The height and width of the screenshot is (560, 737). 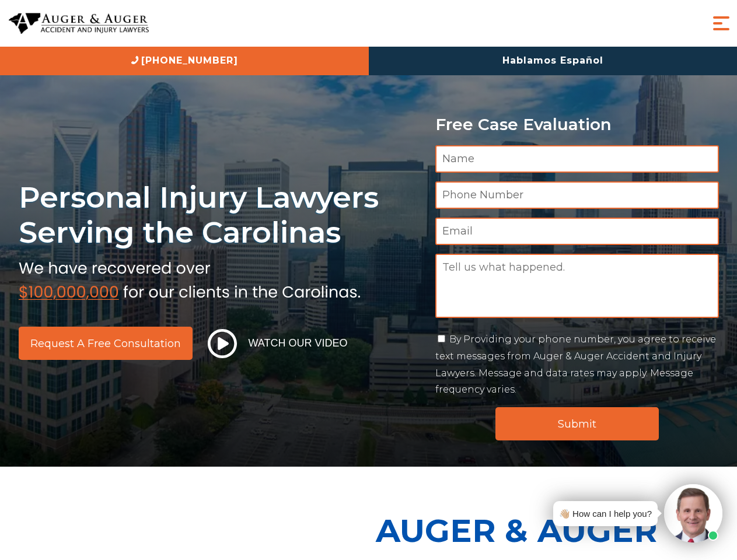 What do you see at coordinates (577, 231) in the screenshot?
I see `input: Email` at bounding box center [577, 231].